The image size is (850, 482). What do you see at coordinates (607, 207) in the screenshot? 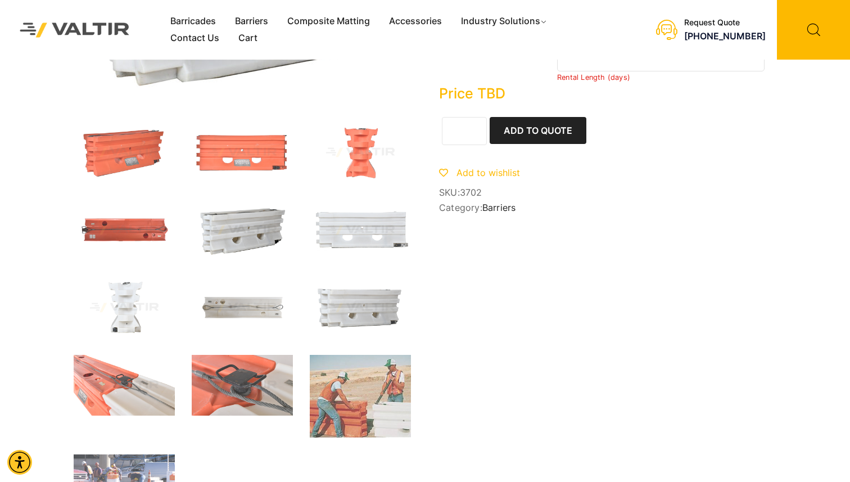
I see `span: Category:` at bounding box center [607, 207].